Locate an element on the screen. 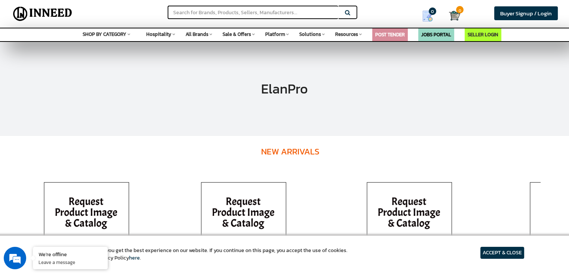  img: Inneed.Market is located at coordinates (43, 14).